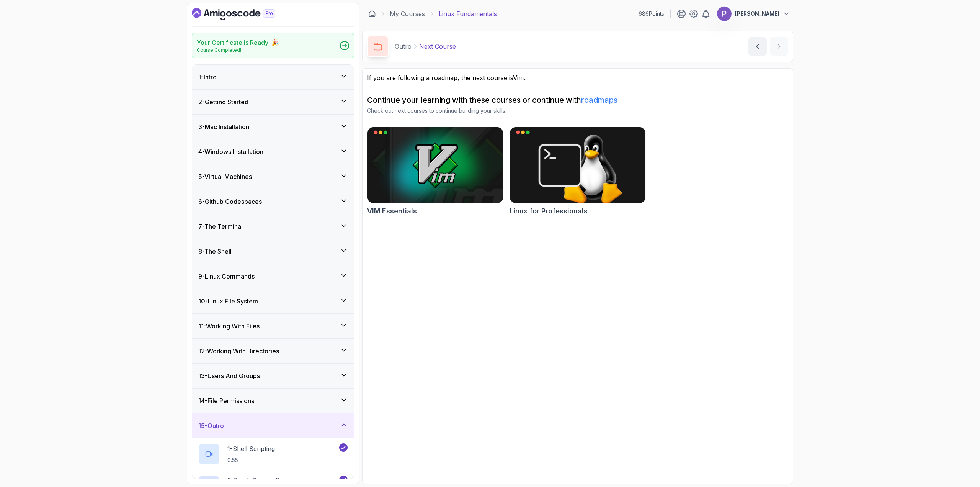 This screenshot has height=487, width=980. Describe the element at coordinates (273, 454) in the screenshot. I see `button: 1-Shell Scripting0:55` at that location.